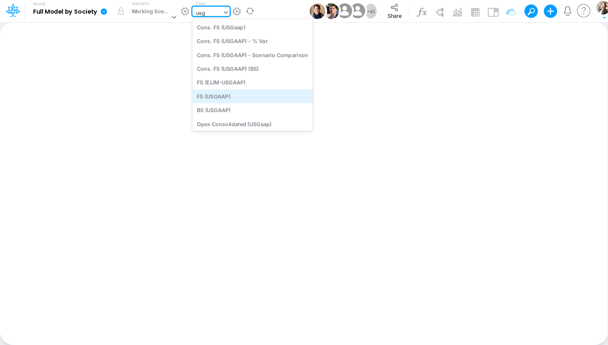 This screenshot has width=608, height=345. I want to click on div: FS (USGAAP), so click(252, 96).